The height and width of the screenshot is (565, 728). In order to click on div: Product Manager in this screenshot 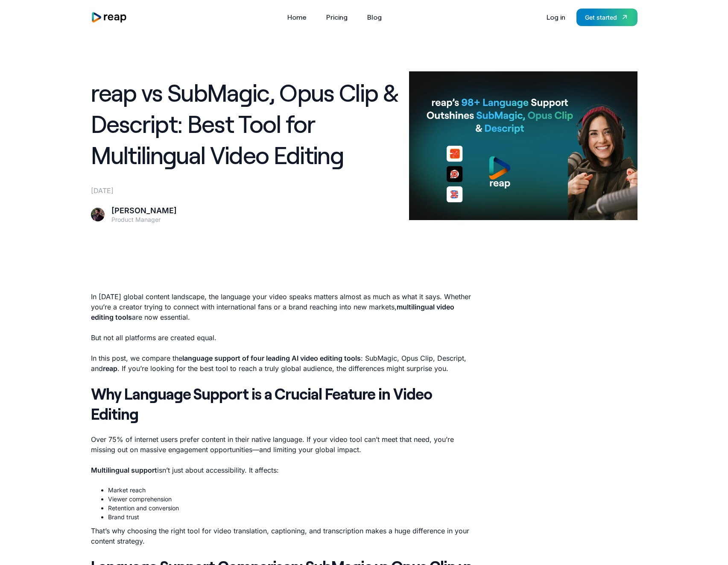, I will do `click(144, 219)`.